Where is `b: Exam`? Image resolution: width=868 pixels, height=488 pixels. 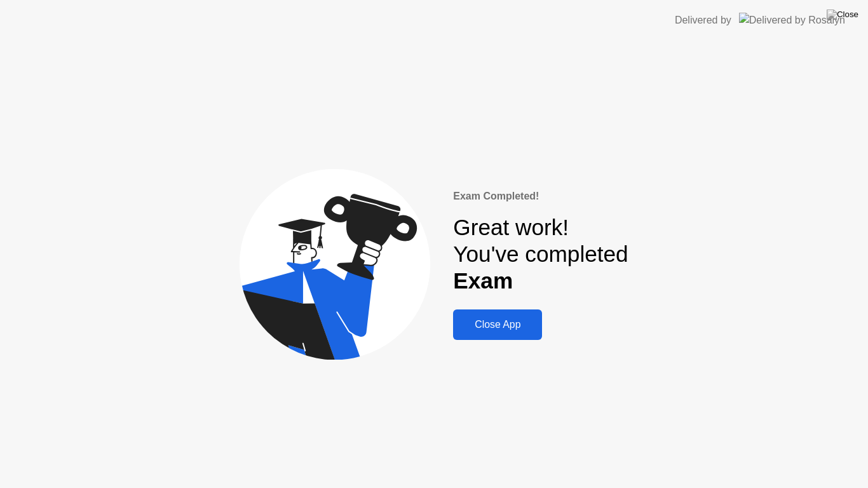 b: Exam is located at coordinates (483, 280).